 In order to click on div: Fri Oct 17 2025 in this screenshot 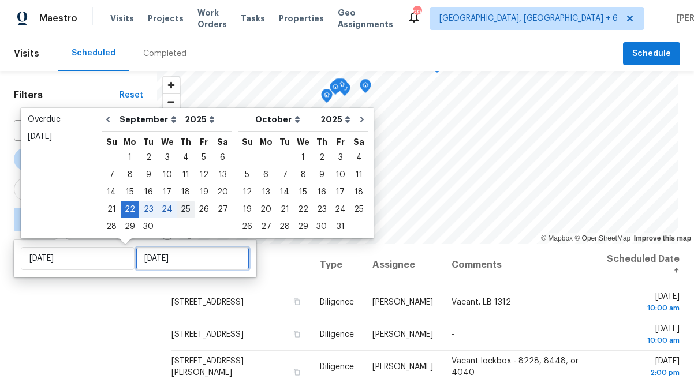, I will do `click(340, 192)`.